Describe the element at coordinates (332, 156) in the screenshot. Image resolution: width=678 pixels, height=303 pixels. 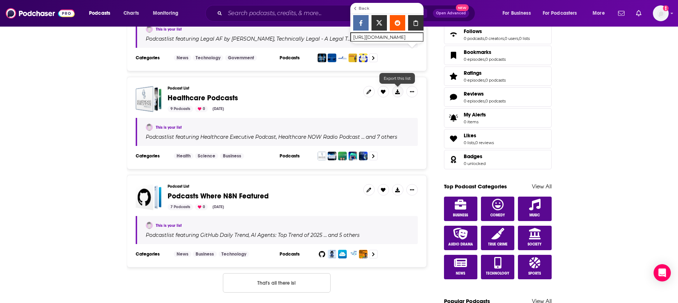
I see `img: Healthcare NOW Radio Podcast Network - Discussions on healthcare including technology, innovation...` at that location.